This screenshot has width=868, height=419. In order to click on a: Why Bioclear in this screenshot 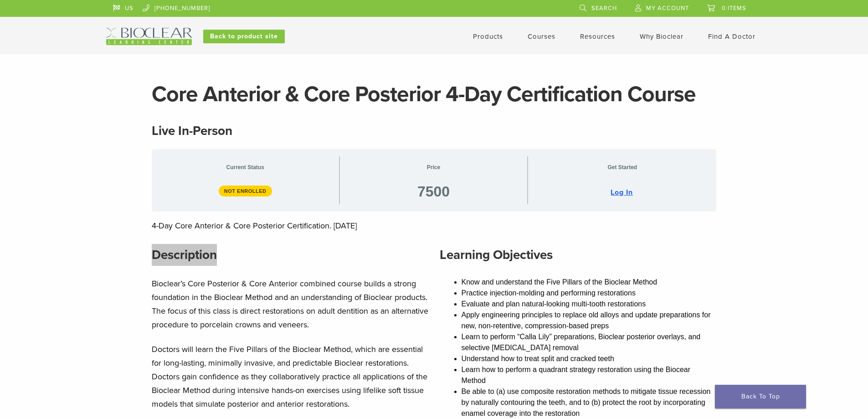, I will do `click(662, 37)`.